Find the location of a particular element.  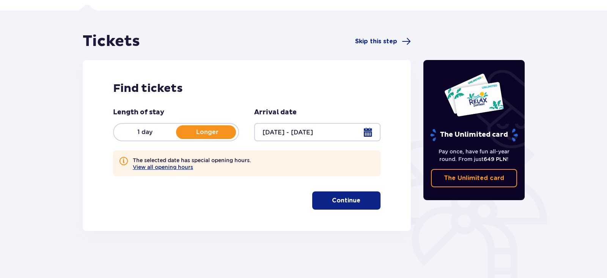

p: Arrival date is located at coordinates (276, 112).